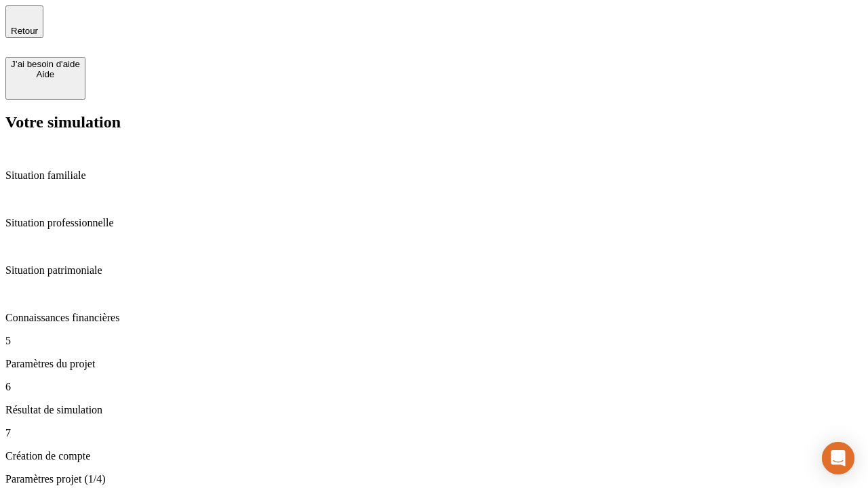 This screenshot has height=488, width=868. What do you see at coordinates (434, 318) in the screenshot?
I see `p: Connaissances financières` at bounding box center [434, 318].